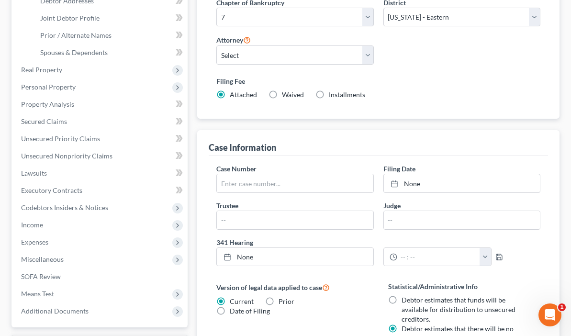  I want to click on a: Joint Debtor Profile, so click(110, 18).